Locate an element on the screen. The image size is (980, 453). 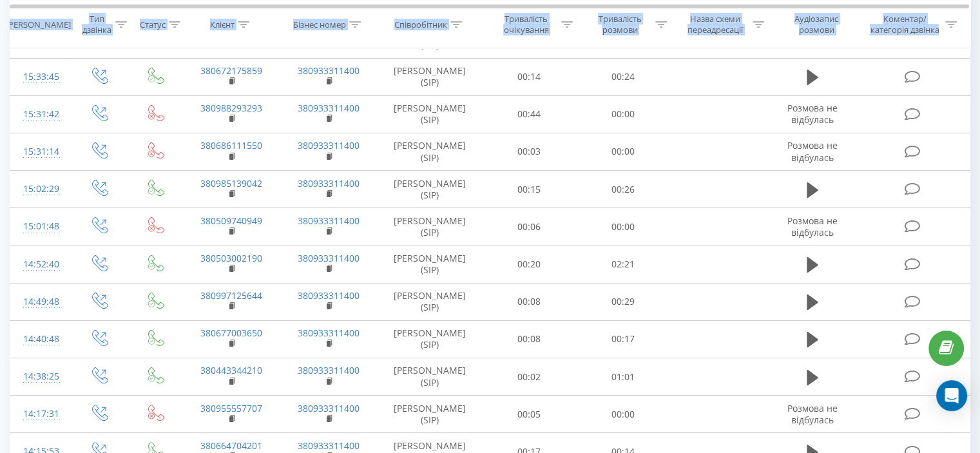
a: 380955557707 is located at coordinates (231, 408).